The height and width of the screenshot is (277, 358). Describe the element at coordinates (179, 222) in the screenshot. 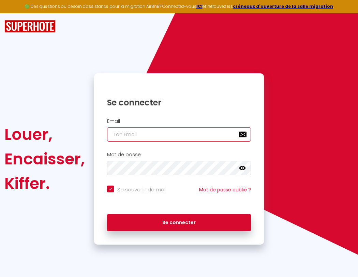

I see `button: Se connecter` at that location.